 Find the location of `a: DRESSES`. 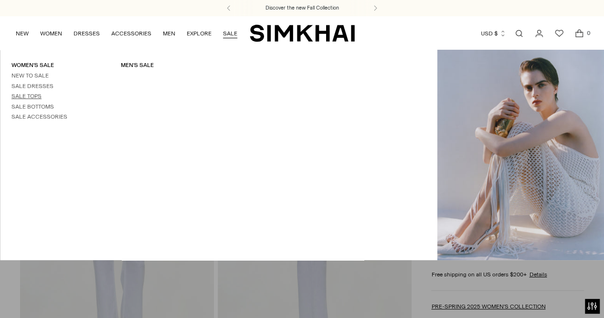

a: DRESSES is located at coordinates (86, 33).